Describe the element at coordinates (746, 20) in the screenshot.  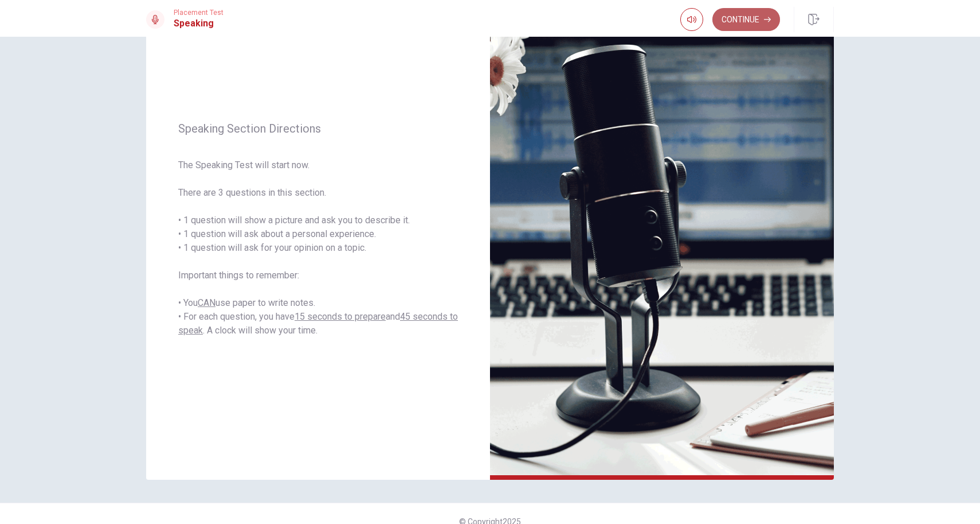
I see `button: Continue` at that location.